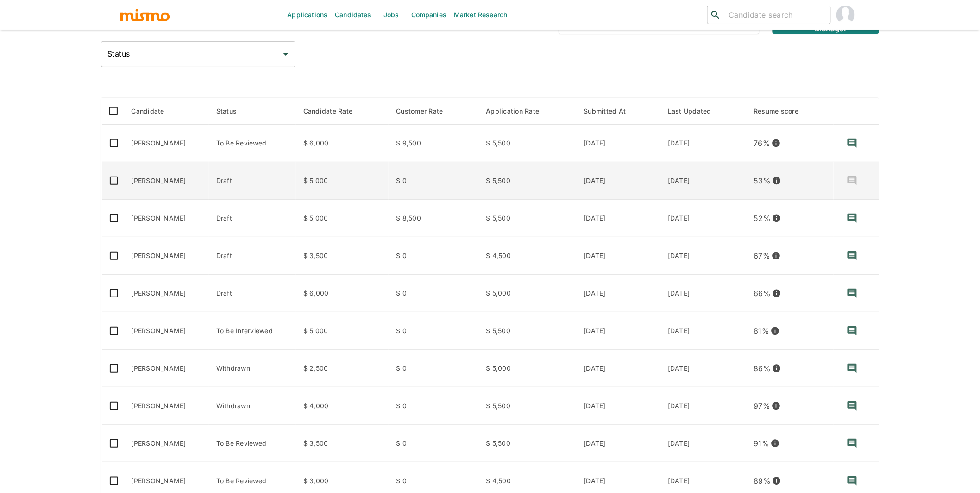  What do you see at coordinates (527, 256) in the screenshot?
I see `td: $ 4,500` at bounding box center [527, 256].